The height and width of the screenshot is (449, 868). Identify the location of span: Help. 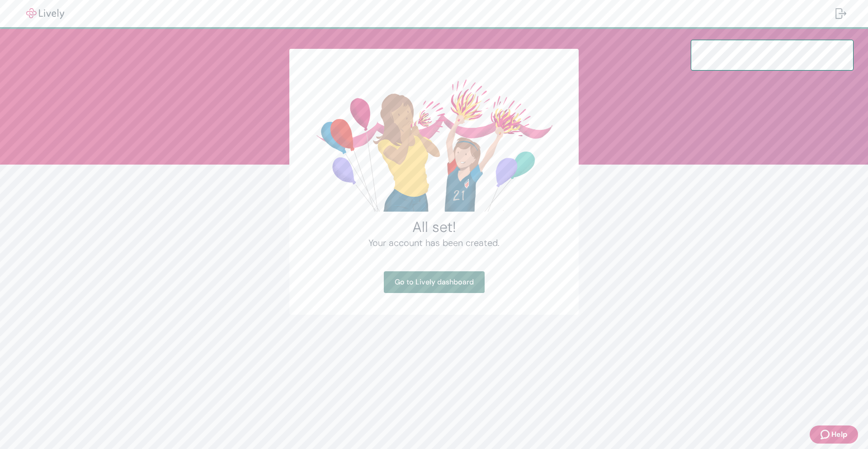
(839, 435).